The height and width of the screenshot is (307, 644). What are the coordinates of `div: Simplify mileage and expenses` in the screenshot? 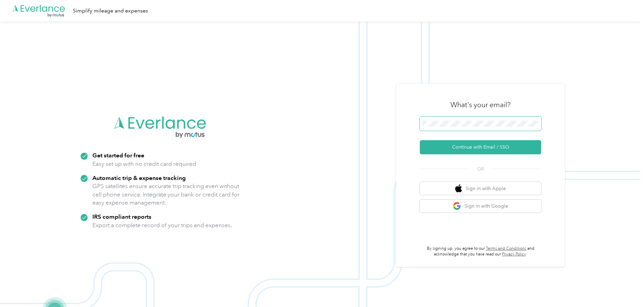 It's located at (111, 11).